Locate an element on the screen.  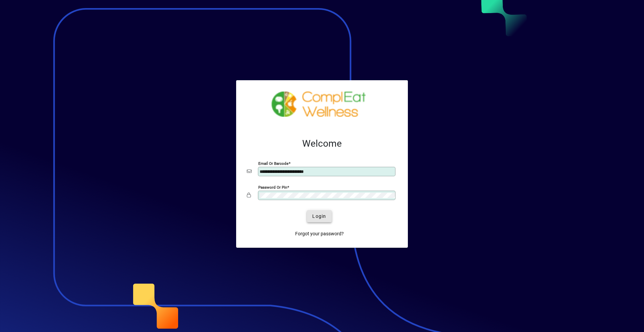
span: Forgot your password? is located at coordinates (320, 233).